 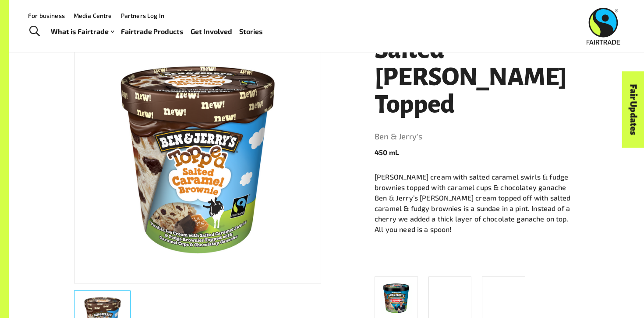 What do you see at coordinates (476, 153) in the screenshot?
I see `p: 450 mL` at bounding box center [476, 153].